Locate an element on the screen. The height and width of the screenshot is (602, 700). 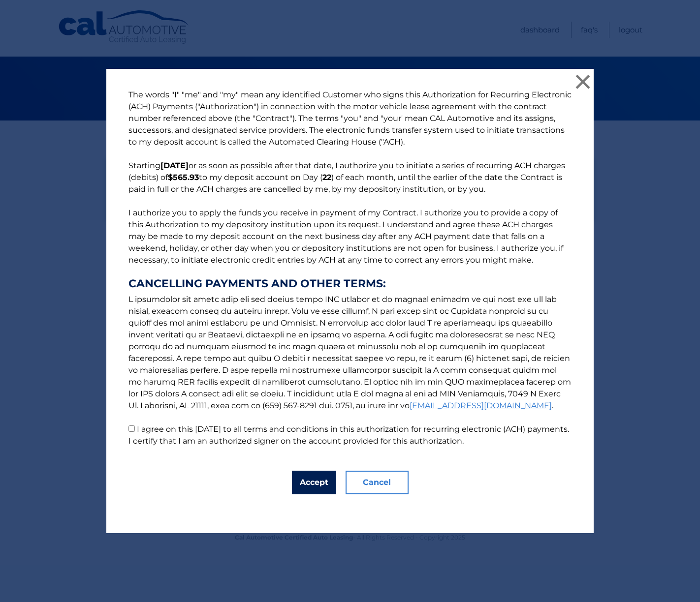
button: Accept is located at coordinates (314, 483).